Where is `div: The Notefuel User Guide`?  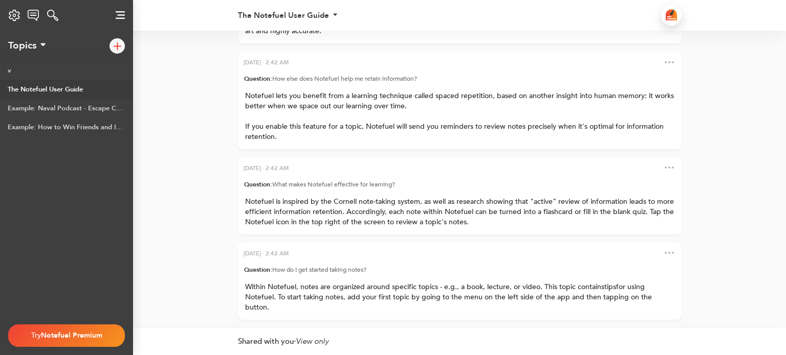
div: The Notefuel User Guide is located at coordinates (283, 15).